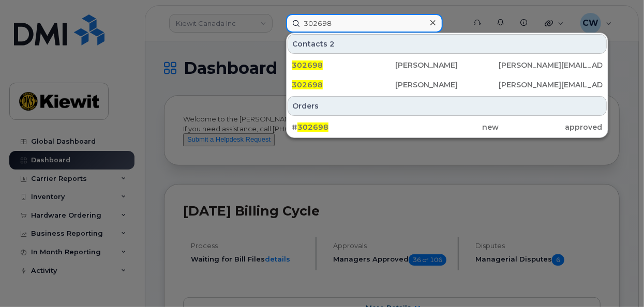 Image resolution: width=644 pixels, height=307 pixels. I want to click on span: 2, so click(332, 44).